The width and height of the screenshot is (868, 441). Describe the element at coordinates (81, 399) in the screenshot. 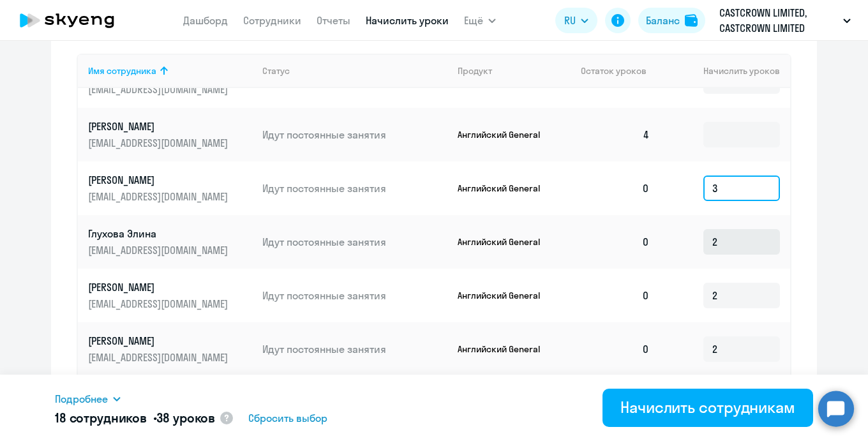

I see `span: Подробнее` at that location.